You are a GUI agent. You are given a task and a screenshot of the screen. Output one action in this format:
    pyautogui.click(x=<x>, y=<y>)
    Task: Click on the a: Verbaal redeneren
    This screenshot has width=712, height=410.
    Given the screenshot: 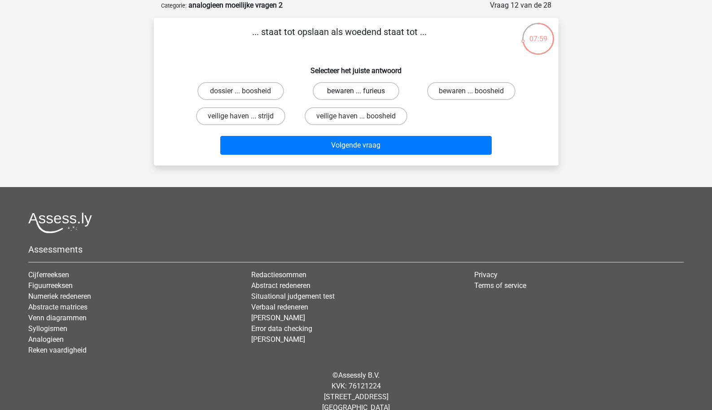 What is the action you would take?
    pyautogui.click(x=280, y=307)
    